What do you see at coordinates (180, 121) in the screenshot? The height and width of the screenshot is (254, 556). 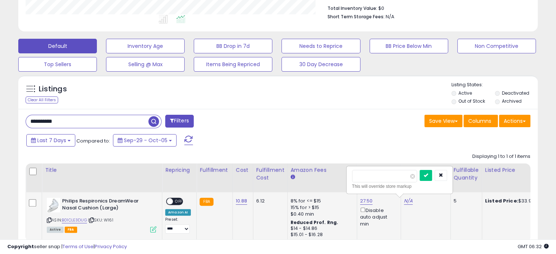 I see `button: Filters` at bounding box center [180, 121].